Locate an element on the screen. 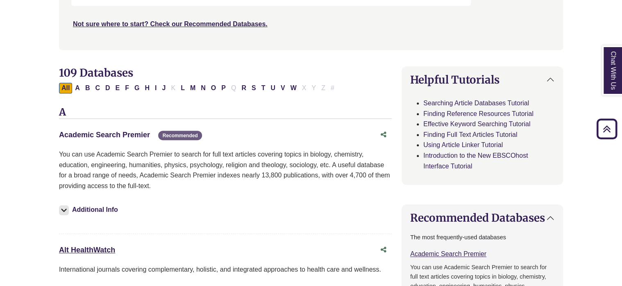 This screenshot has height=286, width=622. button: Filter Results N is located at coordinates (203, 88).